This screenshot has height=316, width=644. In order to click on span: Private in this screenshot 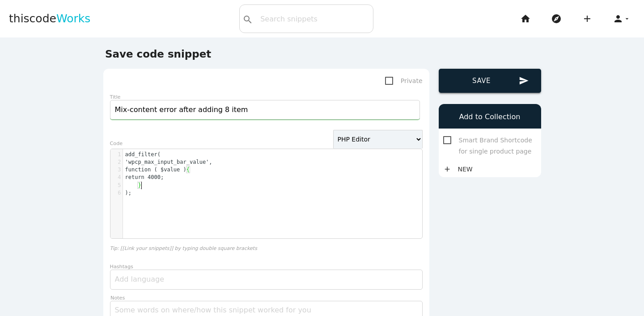, I will do `click(404, 81)`.